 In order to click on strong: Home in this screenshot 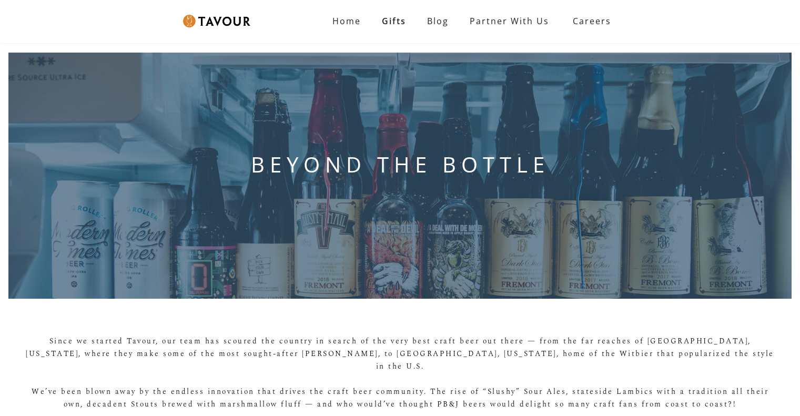, I will do `click(346, 21)`.